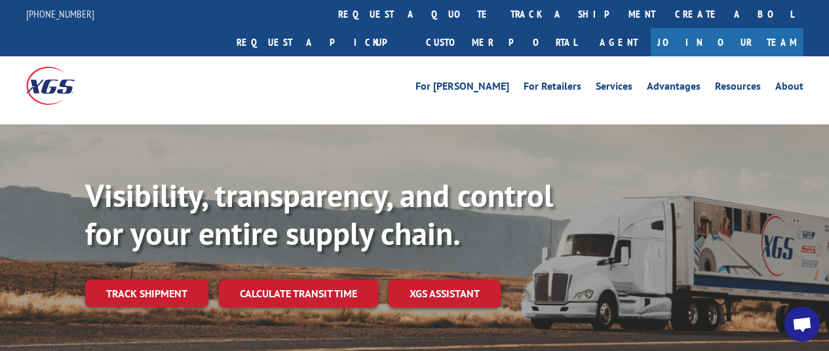 The image size is (829, 351). Describe the element at coordinates (319, 214) in the screenshot. I see `b: Visibility, transparency, and control for your entire supply chain.` at that location.